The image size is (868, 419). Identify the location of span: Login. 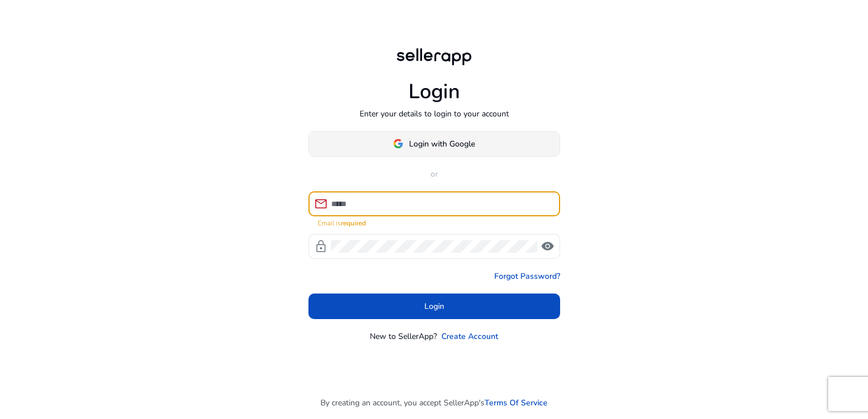
(434, 306).